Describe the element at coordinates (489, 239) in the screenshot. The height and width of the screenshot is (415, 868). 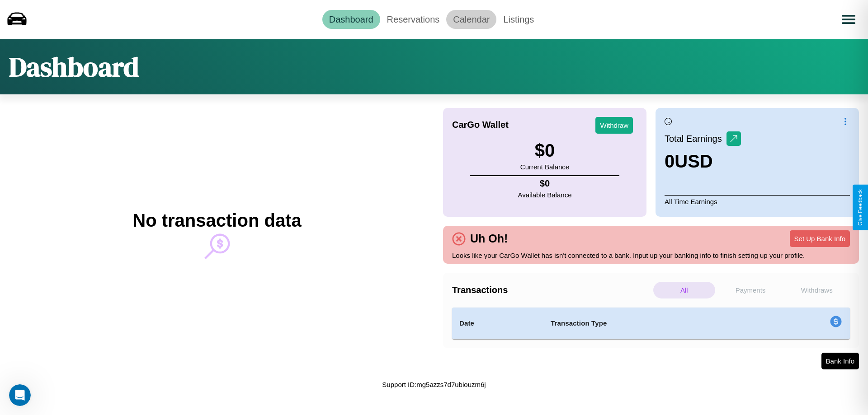
I see `h4: Uh Oh!` at that location.